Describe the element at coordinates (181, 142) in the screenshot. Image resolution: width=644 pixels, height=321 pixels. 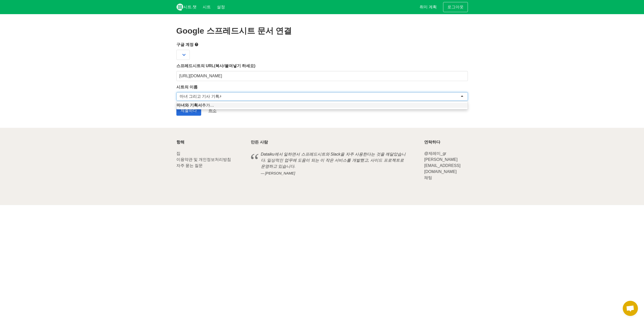
I see `font: 항해` at that location.